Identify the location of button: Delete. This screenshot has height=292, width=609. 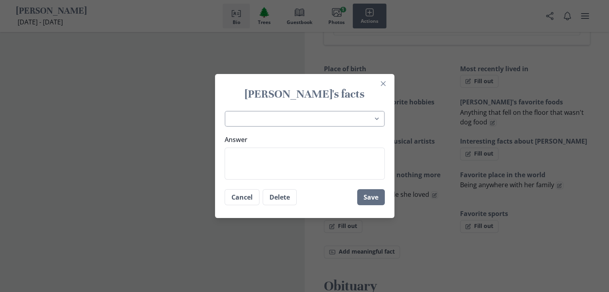
(280, 197).